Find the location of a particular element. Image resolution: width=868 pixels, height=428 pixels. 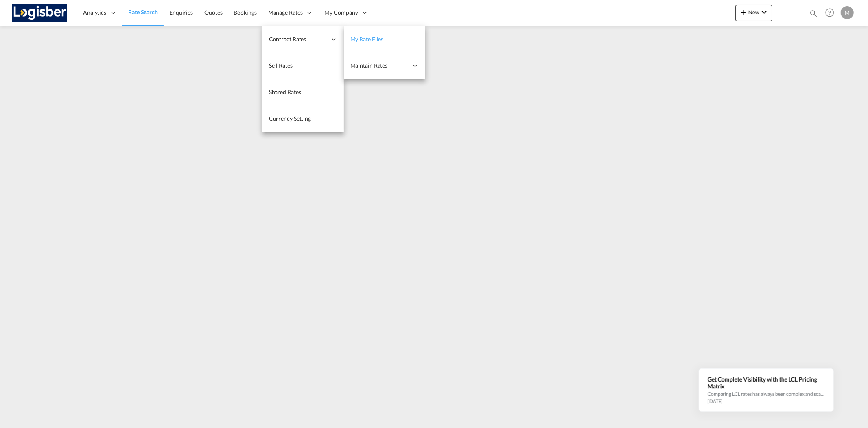

a: Currency Setting is located at coordinates (303, 118).